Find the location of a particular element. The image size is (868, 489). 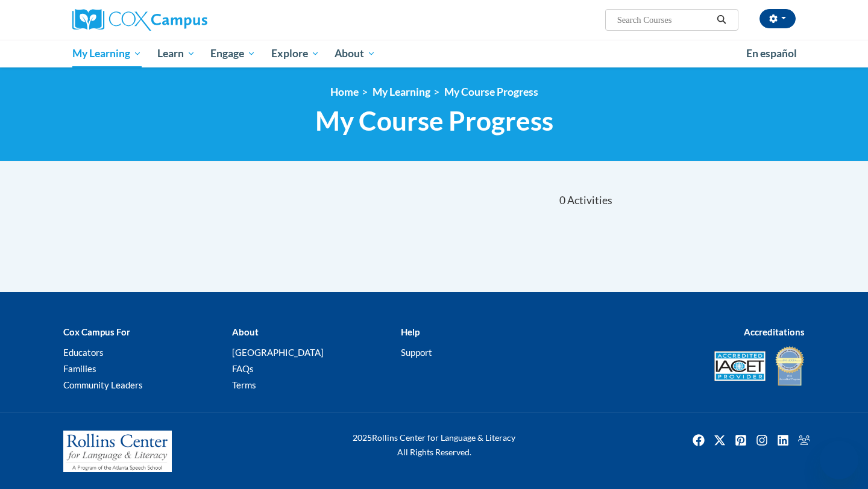

a: Support is located at coordinates (416, 352).